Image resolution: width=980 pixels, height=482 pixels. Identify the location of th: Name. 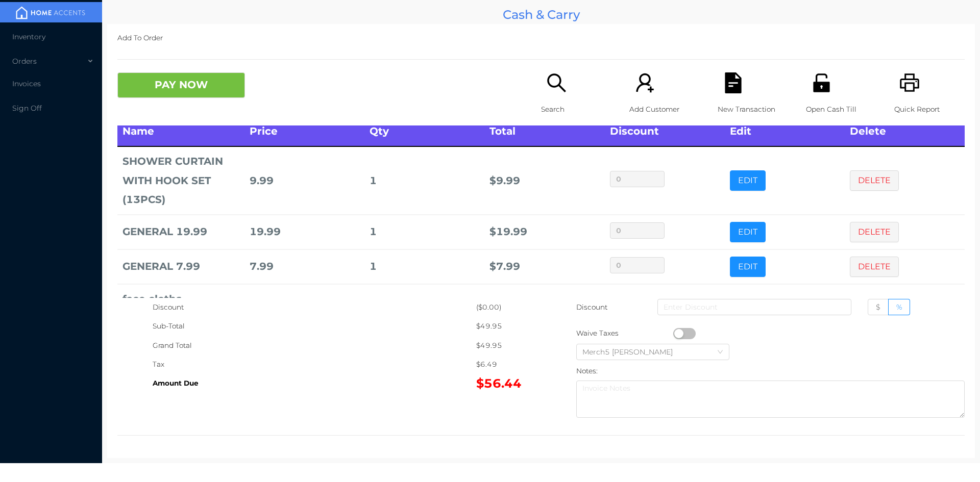
(181, 132).